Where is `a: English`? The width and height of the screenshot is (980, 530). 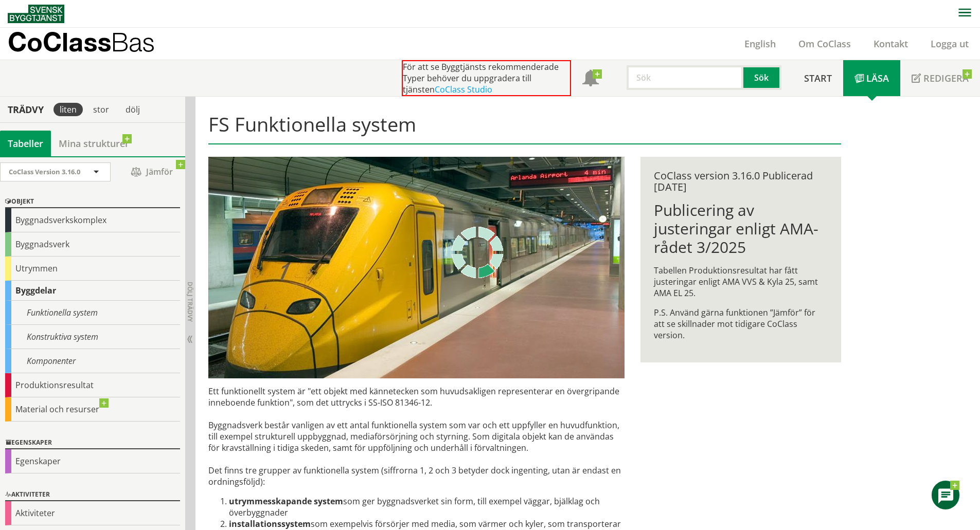 a: English is located at coordinates (760, 44).